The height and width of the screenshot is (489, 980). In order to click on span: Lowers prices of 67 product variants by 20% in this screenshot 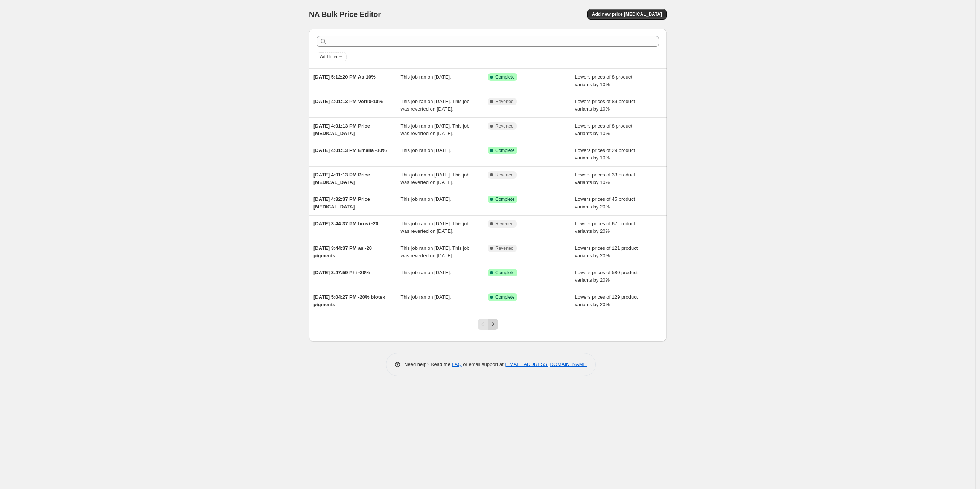, I will do `click(605, 227)`.